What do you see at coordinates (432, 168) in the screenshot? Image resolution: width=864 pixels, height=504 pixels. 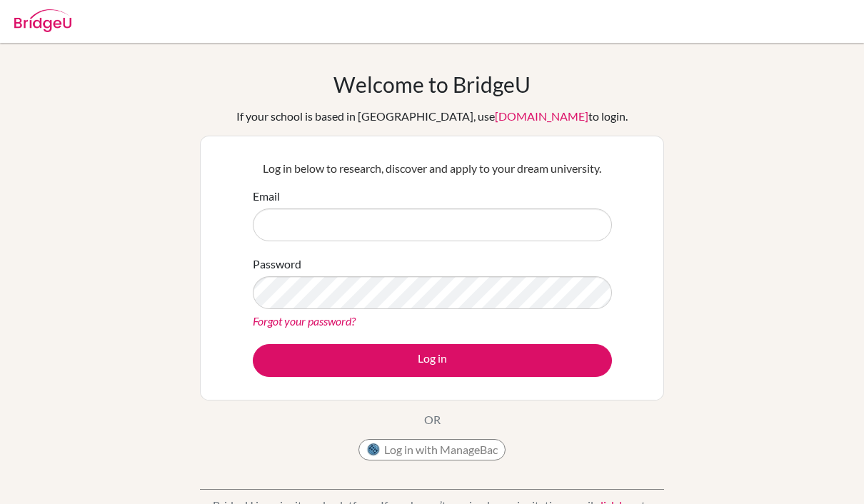 I see `p: Log in below to research, discover and apply to your dream university.` at bounding box center [432, 168].